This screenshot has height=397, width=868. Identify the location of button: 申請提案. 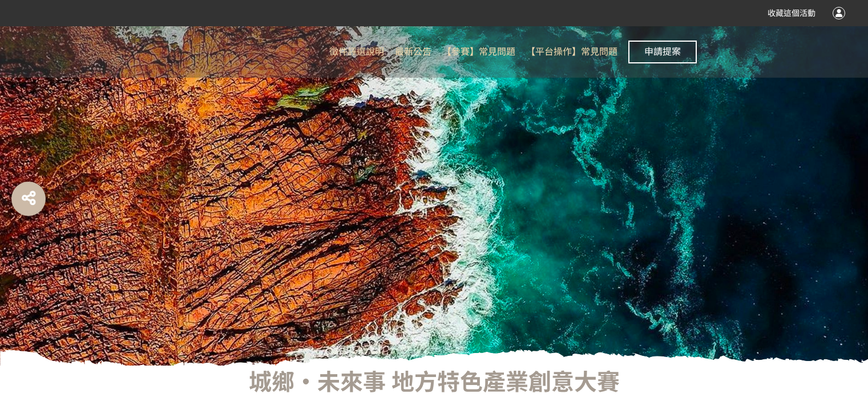
(663, 52).